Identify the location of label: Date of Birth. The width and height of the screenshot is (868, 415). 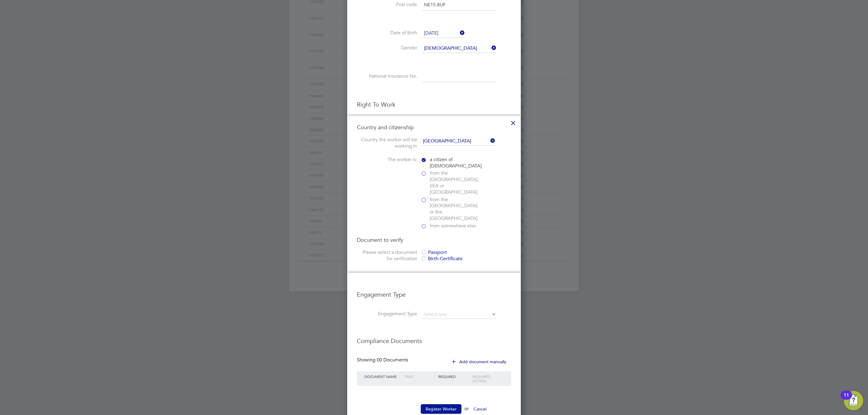
(387, 33).